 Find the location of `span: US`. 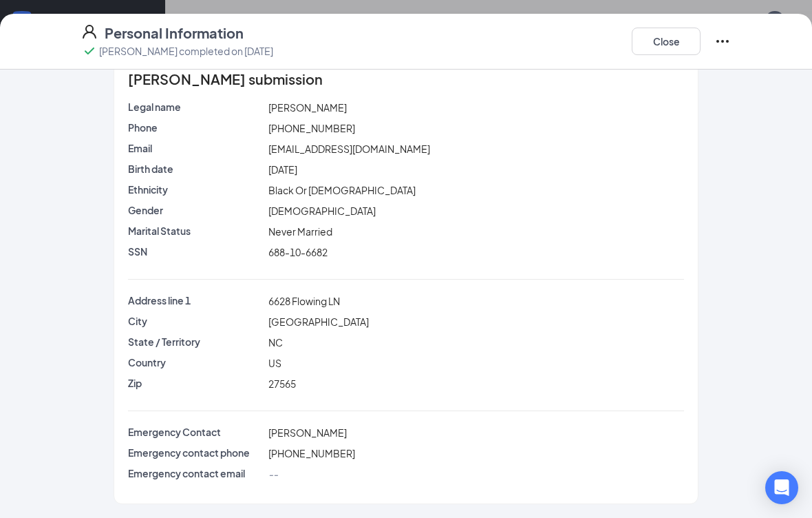

span: US is located at coordinates (275, 362).